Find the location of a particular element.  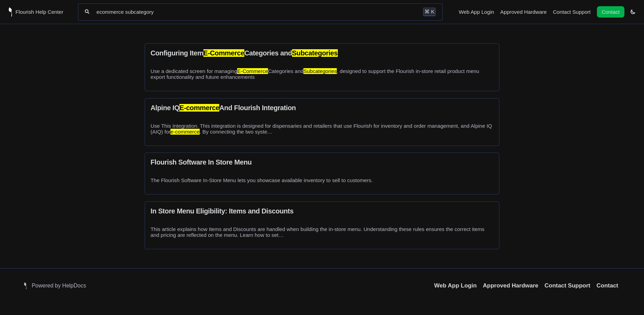

a: In Store Menu Eligibility: Items and Discounts article card is located at coordinates (322, 225).